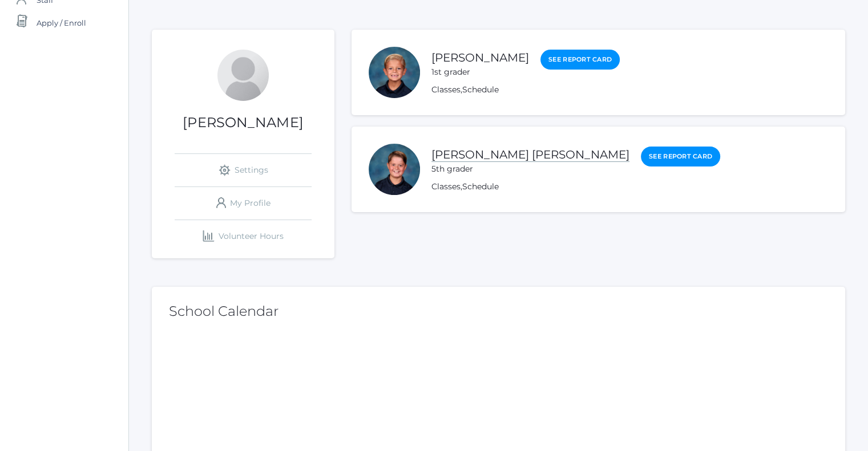 The height and width of the screenshot is (451, 868). What do you see at coordinates (243, 236) in the screenshot?
I see `a: Volunteer Hours` at bounding box center [243, 236].